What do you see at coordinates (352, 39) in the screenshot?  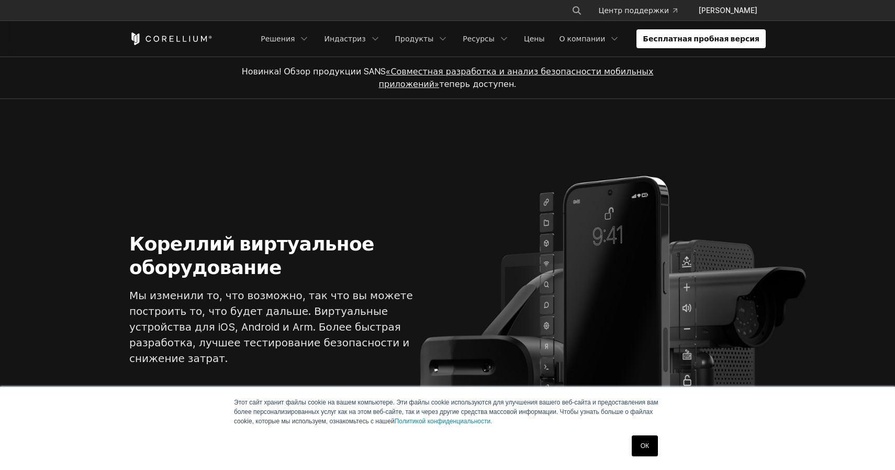 I see `a: Индастриз` at bounding box center [352, 39].